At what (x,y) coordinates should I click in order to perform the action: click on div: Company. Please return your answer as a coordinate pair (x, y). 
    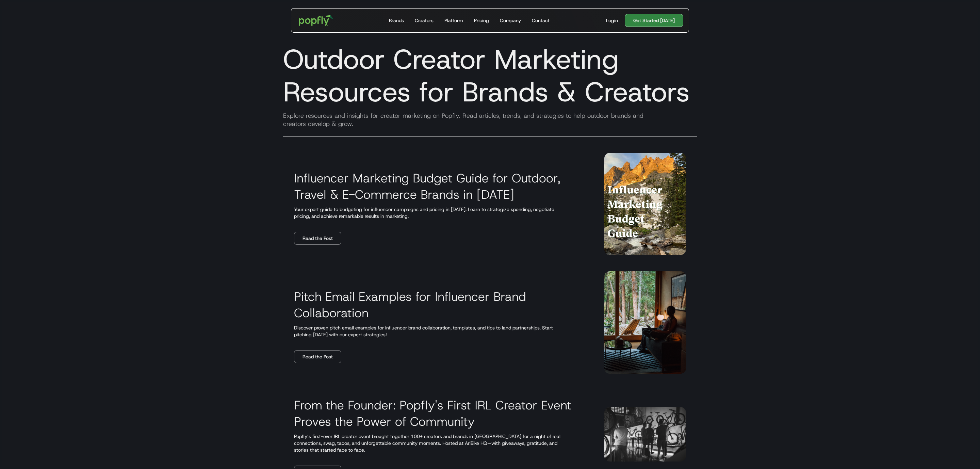
    Looking at the image, I should click on (511, 21).